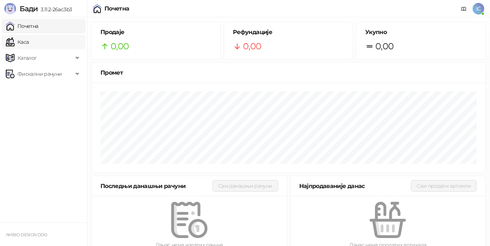 This screenshot has width=490, height=246. I want to click on span: Бади, so click(29, 9).